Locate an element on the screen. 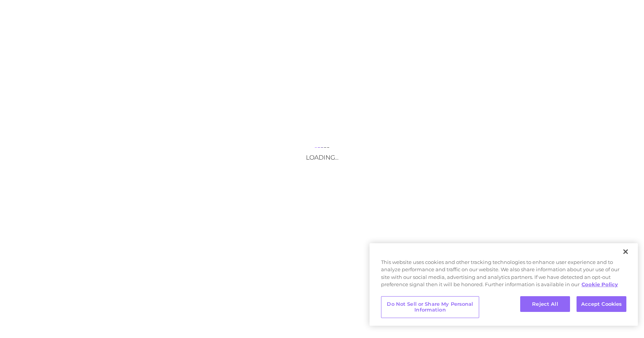 The height and width of the screenshot is (338, 644). h3: Loading... is located at coordinates (322, 157).